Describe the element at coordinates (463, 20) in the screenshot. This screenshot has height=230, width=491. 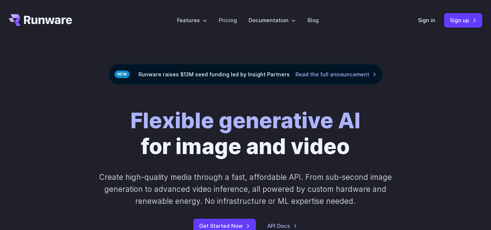
I see `a: Sign up` at that location.